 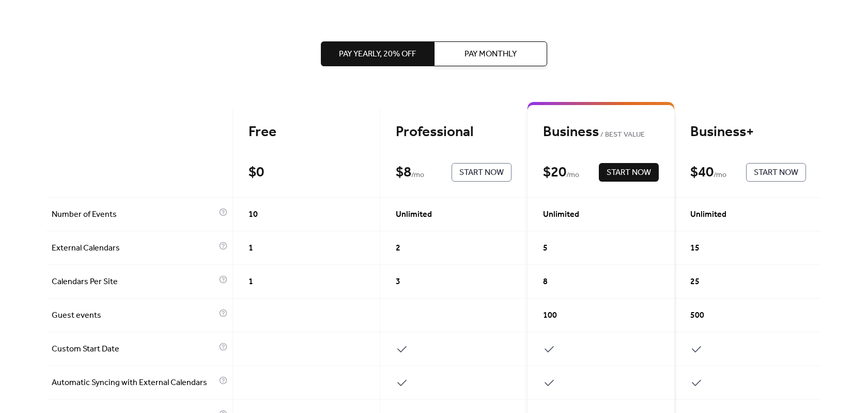 I want to click on span: 15, so click(x=695, y=248).